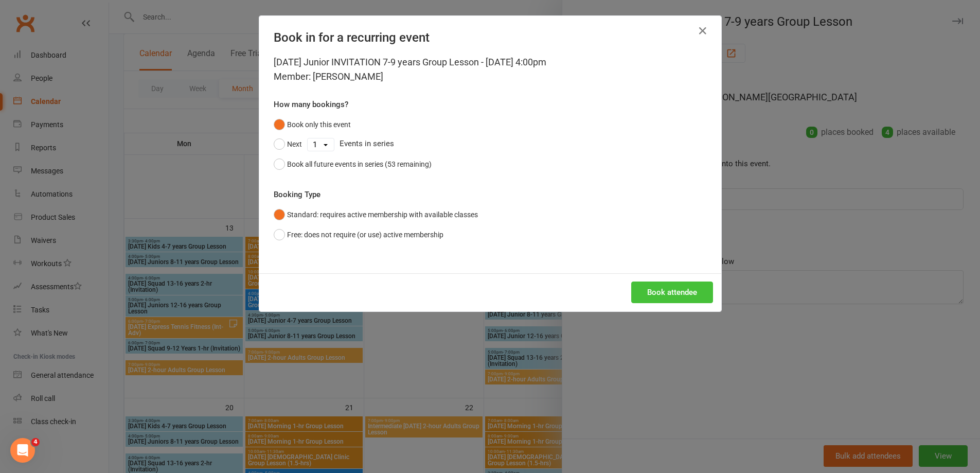 The height and width of the screenshot is (473, 980). Describe the element at coordinates (312, 124) in the screenshot. I see `button: Book only this event` at that location.